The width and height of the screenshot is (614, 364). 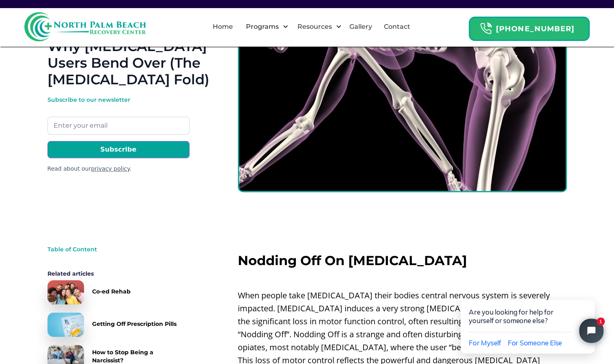 What do you see at coordinates (91, 69) in the screenshot?
I see `span: For Someone Else` at bounding box center [91, 69].